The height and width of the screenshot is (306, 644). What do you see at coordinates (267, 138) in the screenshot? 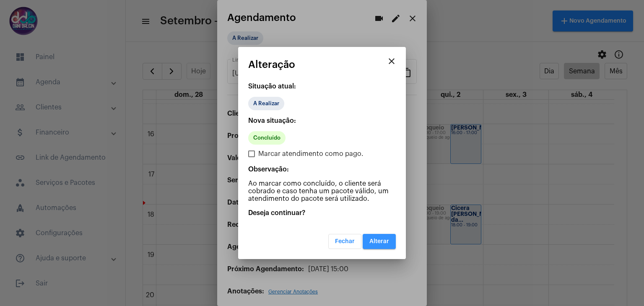
I see `mat-chip: Concluído` at bounding box center [267, 138].